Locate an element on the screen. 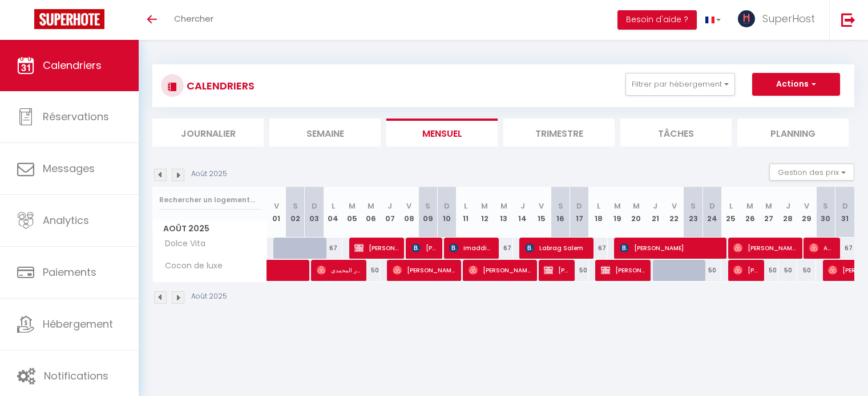  th: 04 is located at coordinates (332, 212).